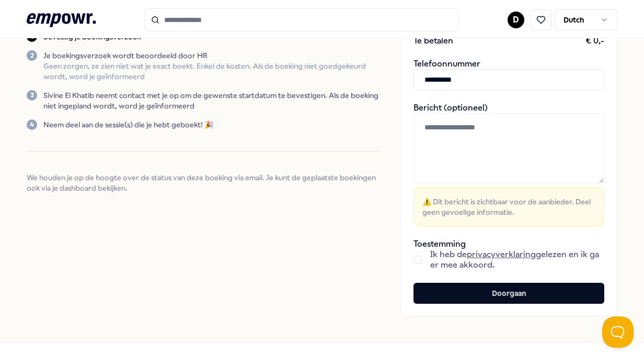 This screenshot has height=353, width=644. Describe the element at coordinates (509, 74) in the screenshot. I see `div: Telefoonnummer` at that location.